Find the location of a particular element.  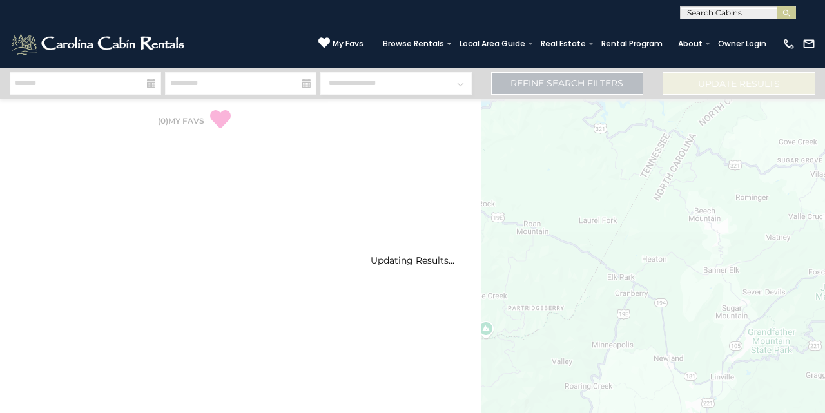

img: White-1-2.png is located at coordinates (99, 44).